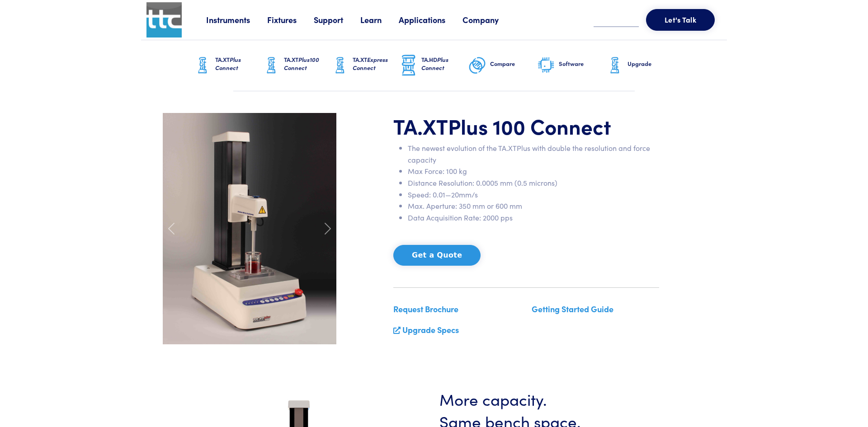  I want to click on a: TA.XTPlus Connect, so click(228, 66).